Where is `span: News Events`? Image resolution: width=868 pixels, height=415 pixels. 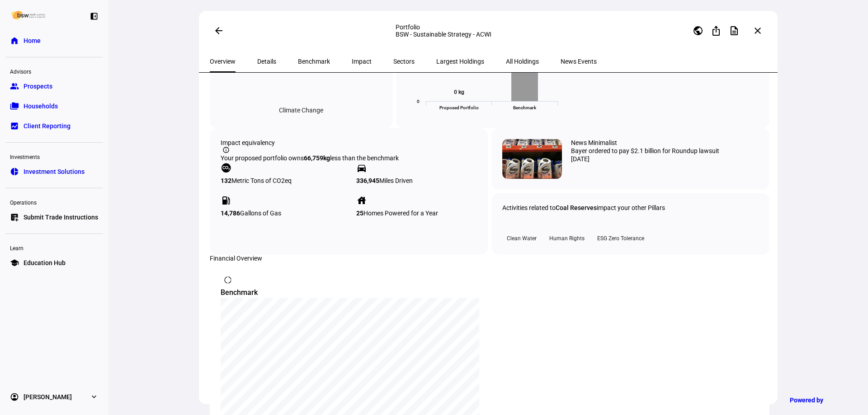
span: News Events is located at coordinates (579, 61).